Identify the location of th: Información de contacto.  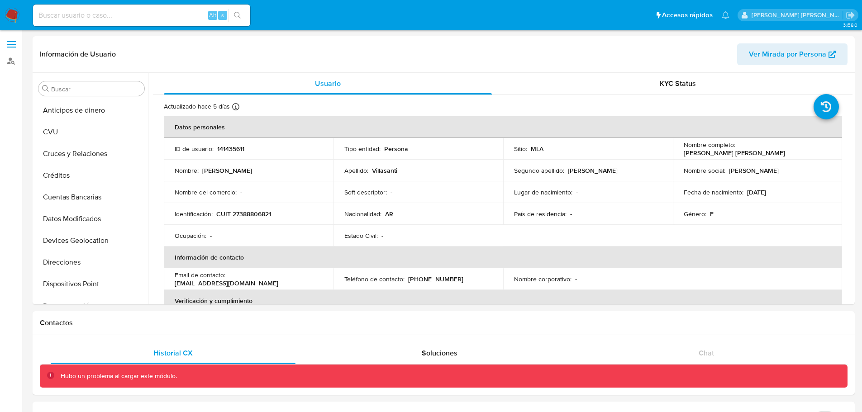
(502, 257).